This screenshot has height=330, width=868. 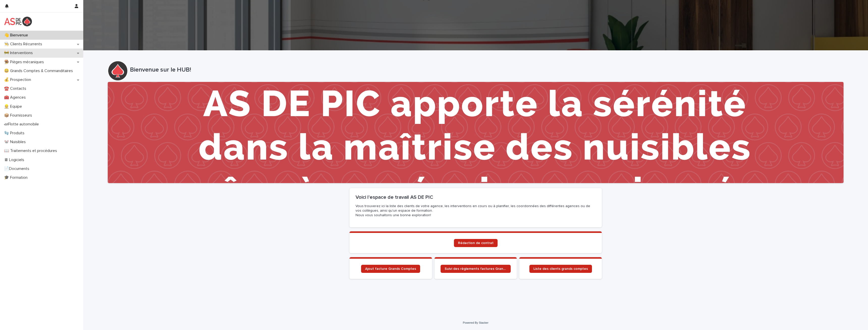 What do you see at coordinates (16, 88) in the screenshot?
I see `p: ☎️ Contacts` at bounding box center [16, 88].